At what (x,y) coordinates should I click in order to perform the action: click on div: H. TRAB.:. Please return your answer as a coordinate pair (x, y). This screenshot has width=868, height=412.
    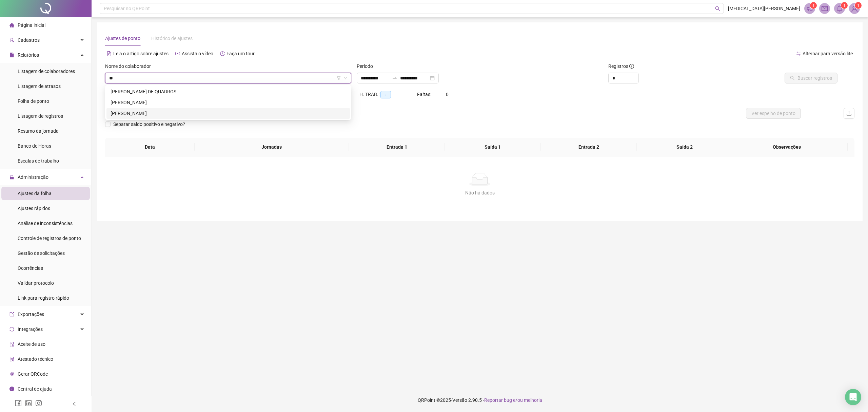
    Looking at the image, I should click on (388, 95).